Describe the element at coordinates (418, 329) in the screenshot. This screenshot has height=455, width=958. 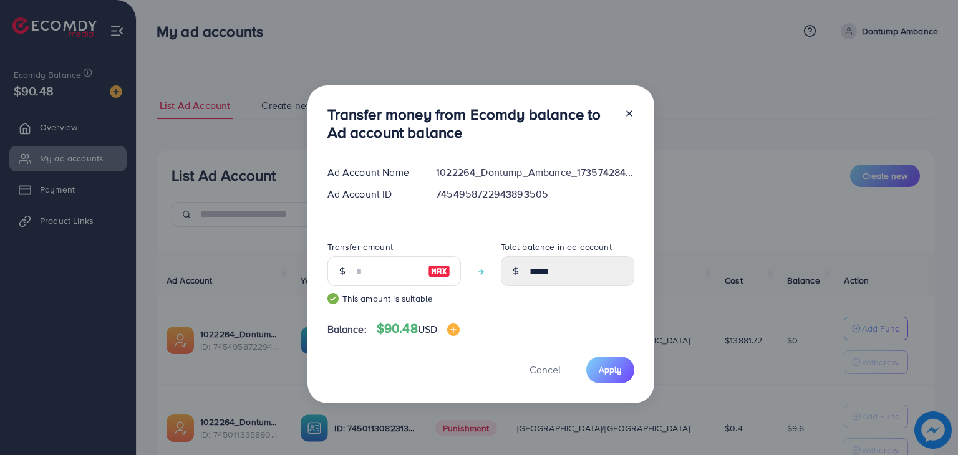
I see `h4: $90.48` at that location.